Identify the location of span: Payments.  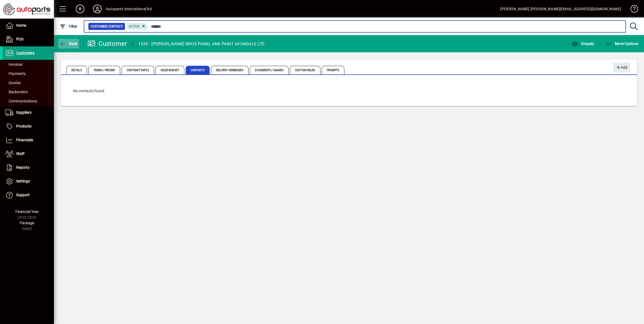
(15, 73).